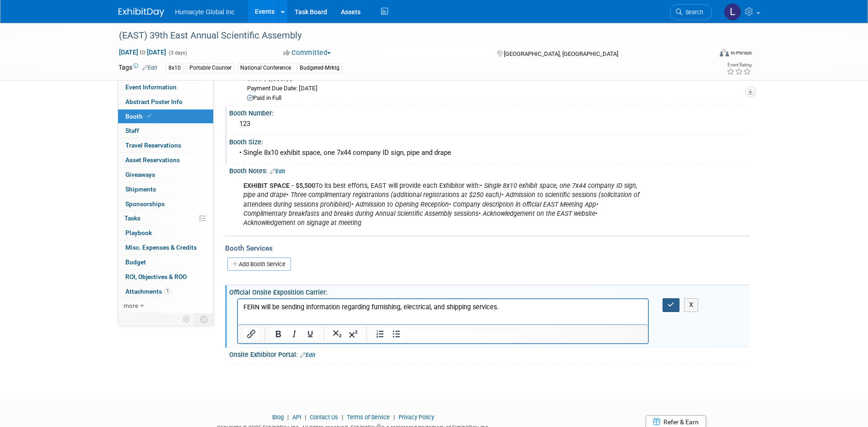  Describe the element at coordinates (295, 334) in the screenshot. I see `button: Italic` at that location.